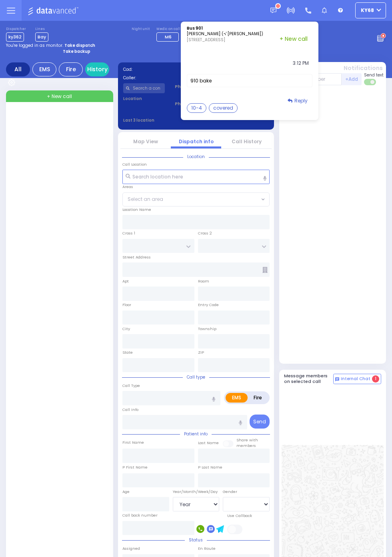 The height and width of the screenshot is (557, 392). What do you see at coordinates (196, 86) in the screenshot?
I see `span: Phone 1` at bounding box center [196, 86].